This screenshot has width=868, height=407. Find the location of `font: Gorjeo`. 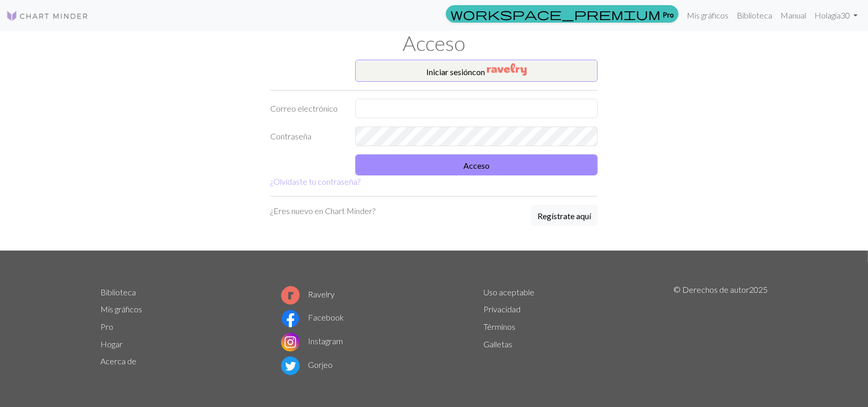

font: Gorjeo is located at coordinates (320, 364).